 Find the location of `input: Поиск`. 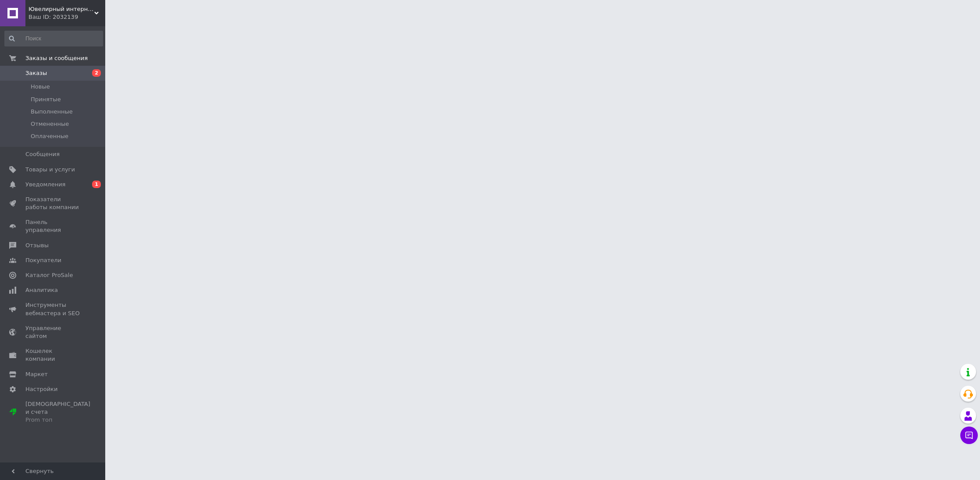

input: Поиск is located at coordinates (54, 38).